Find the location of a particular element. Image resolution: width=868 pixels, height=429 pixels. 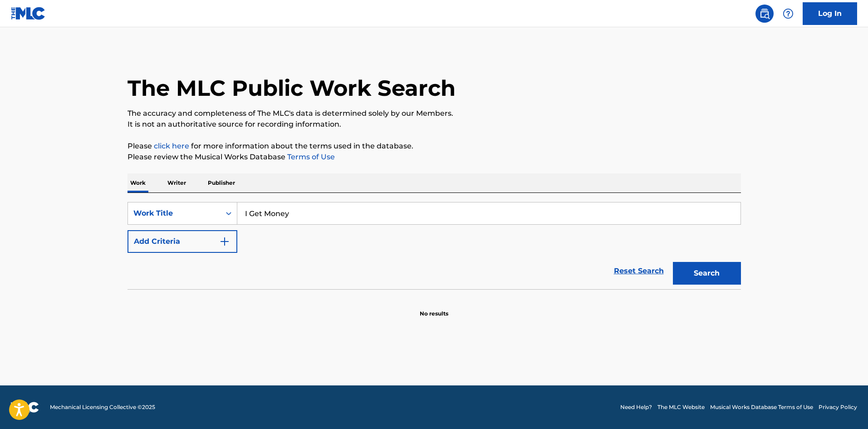

a: The MLC Website is located at coordinates (681, 407).